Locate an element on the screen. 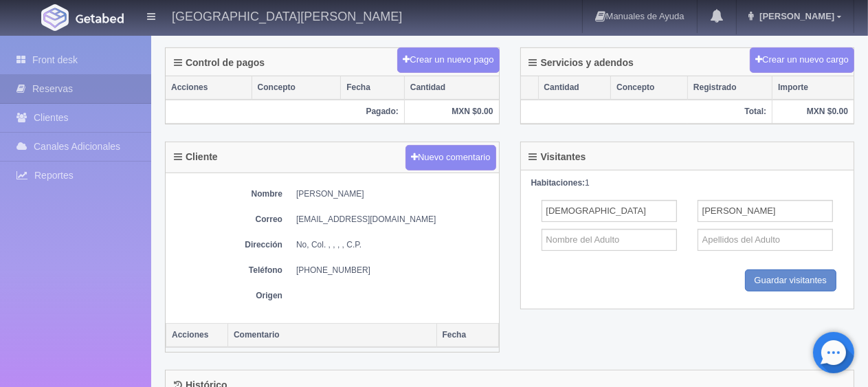 Image resolution: width=868 pixels, height=387 pixels. input: Guardar visitantes is located at coordinates (791, 281).